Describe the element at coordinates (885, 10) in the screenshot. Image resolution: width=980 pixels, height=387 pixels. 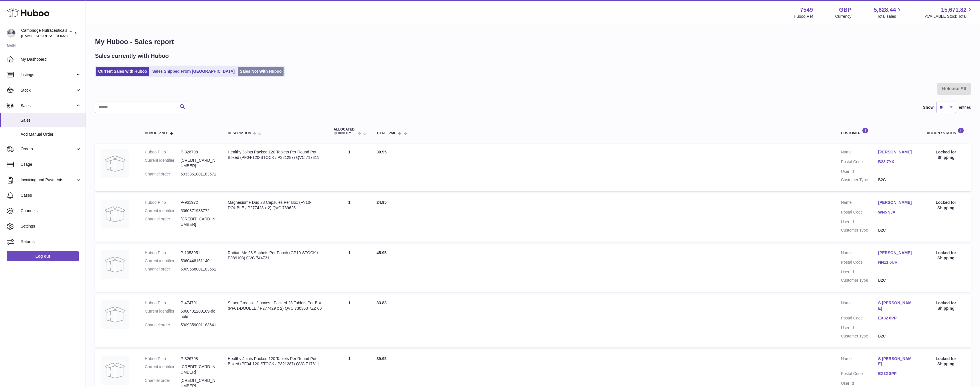
I see `span: 5,628.44` at that location.